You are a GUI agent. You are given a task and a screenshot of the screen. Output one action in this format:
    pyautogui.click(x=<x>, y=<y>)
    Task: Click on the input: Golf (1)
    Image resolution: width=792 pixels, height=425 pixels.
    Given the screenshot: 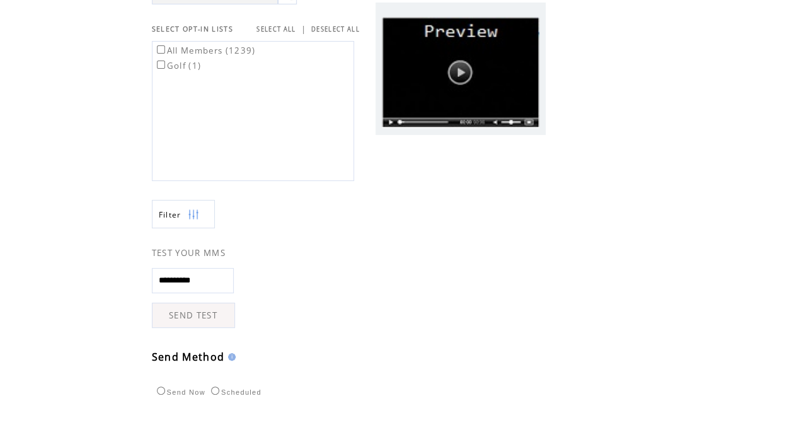 What is the action you would take?
    pyautogui.click(x=161, y=64)
    